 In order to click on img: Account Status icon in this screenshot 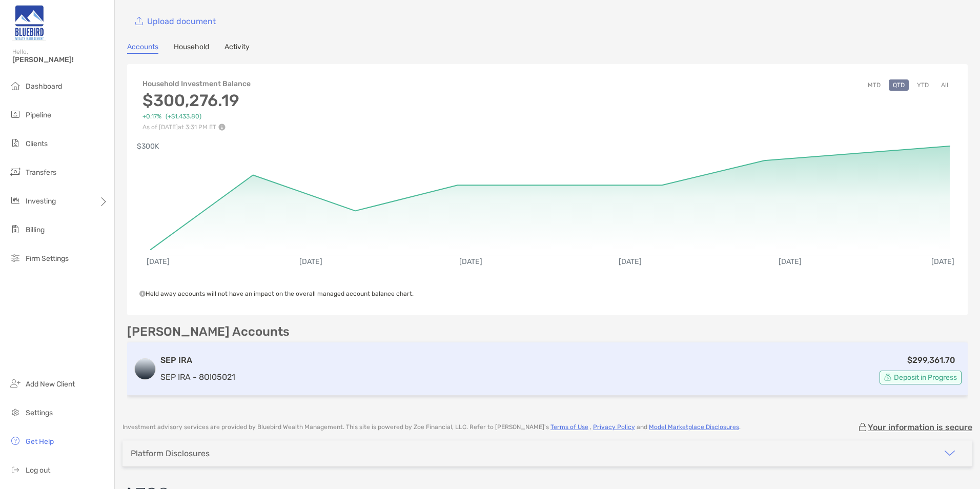, I will do `click(888, 377)`.